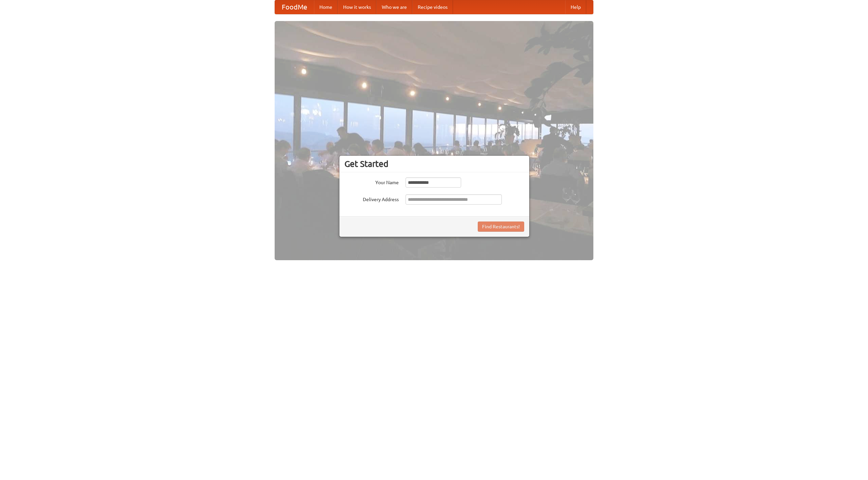 The image size is (868, 480). What do you see at coordinates (575, 7) in the screenshot?
I see `a: Help` at bounding box center [575, 7].